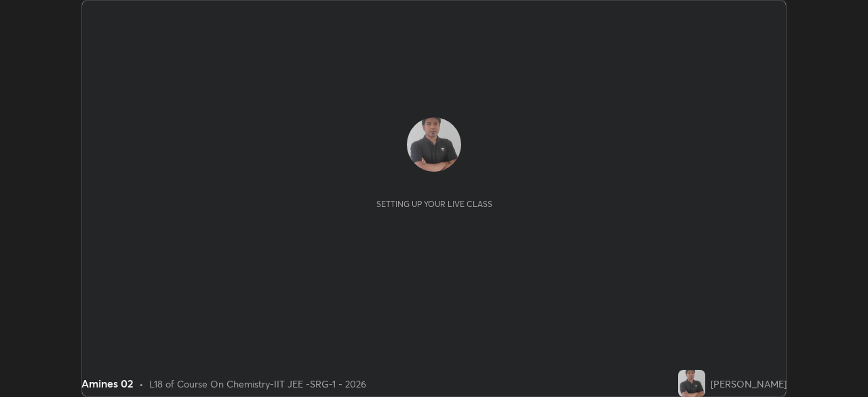 The image size is (868, 397). I want to click on div: Setting up your live class, so click(434, 203).